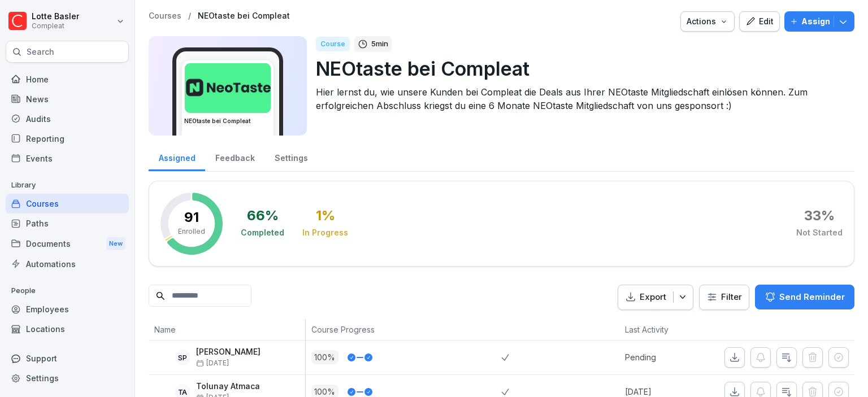 The image size is (868, 397). I want to click on p: Export, so click(653, 298).